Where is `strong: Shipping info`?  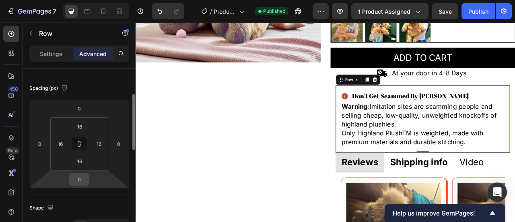
strong: Shipping info is located at coordinates (360, 177).